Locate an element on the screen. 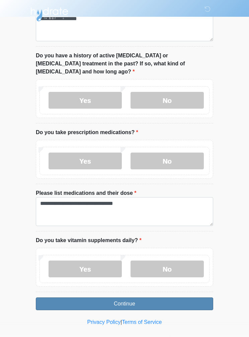 The height and width of the screenshot is (337, 249). button: Continue is located at coordinates (125, 304).